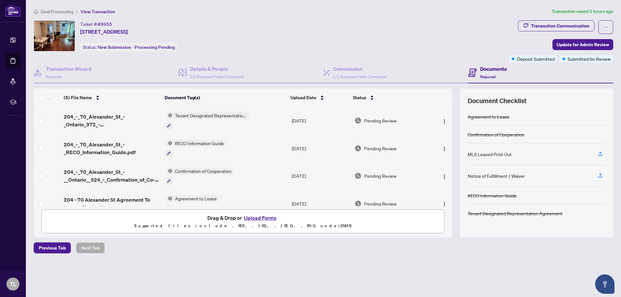 The image size is (621, 297). What do you see at coordinates (583, 45) in the screenshot?
I see `span: Update for Admin Review` at bounding box center [583, 45].